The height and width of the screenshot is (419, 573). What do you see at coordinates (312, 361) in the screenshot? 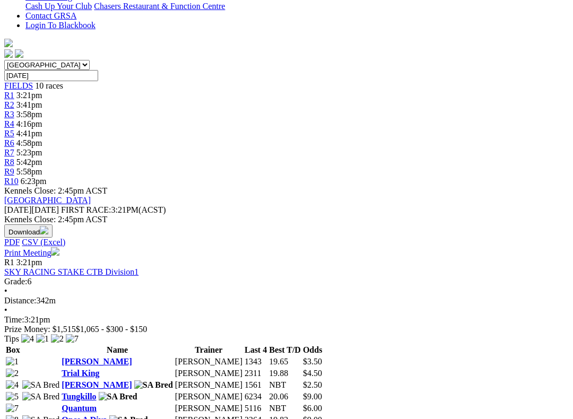
I see `span: $3.50` at bounding box center [312, 361].